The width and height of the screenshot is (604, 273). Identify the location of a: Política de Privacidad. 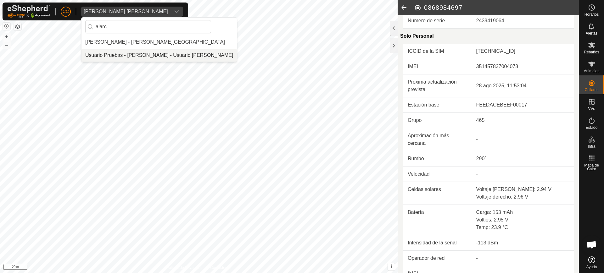
(184, 268).